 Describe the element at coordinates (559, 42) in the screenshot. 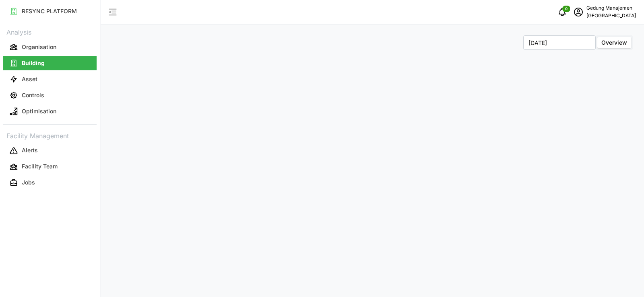

I see `input: Select Month` at that location.